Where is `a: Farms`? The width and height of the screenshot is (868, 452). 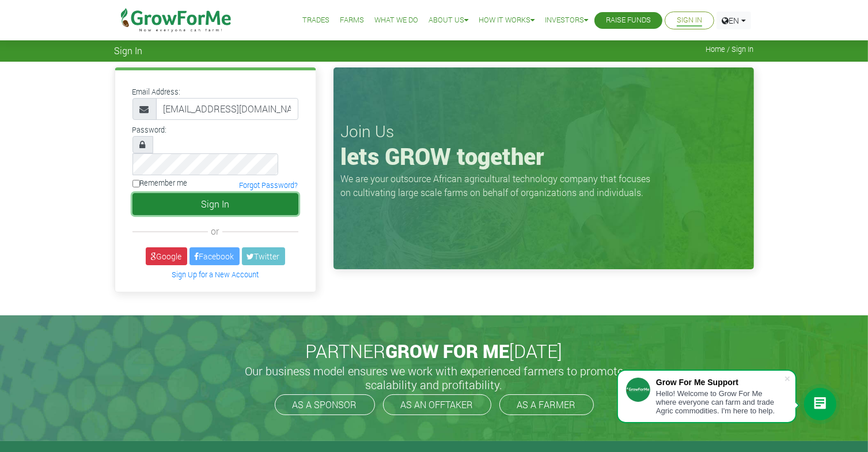
a: Farms is located at coordinates (352, 20).